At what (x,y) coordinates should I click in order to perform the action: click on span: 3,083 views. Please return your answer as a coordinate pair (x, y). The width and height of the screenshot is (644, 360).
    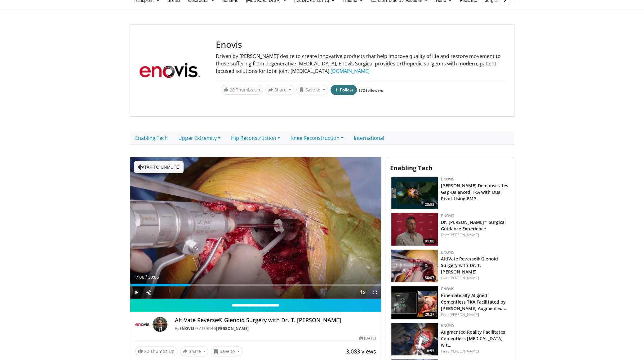
    Looking at the image, I should click on (361, 351).